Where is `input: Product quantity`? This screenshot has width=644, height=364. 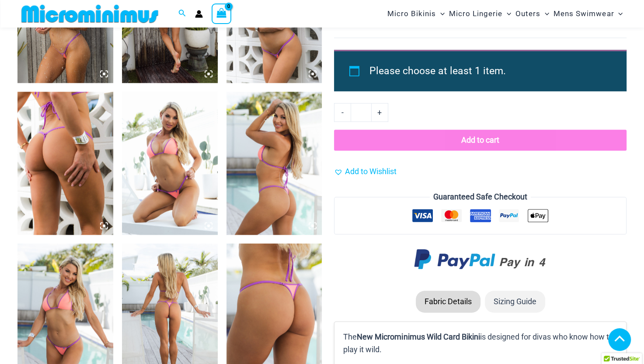 input: Product quantity is located at coordinates (361, 113).